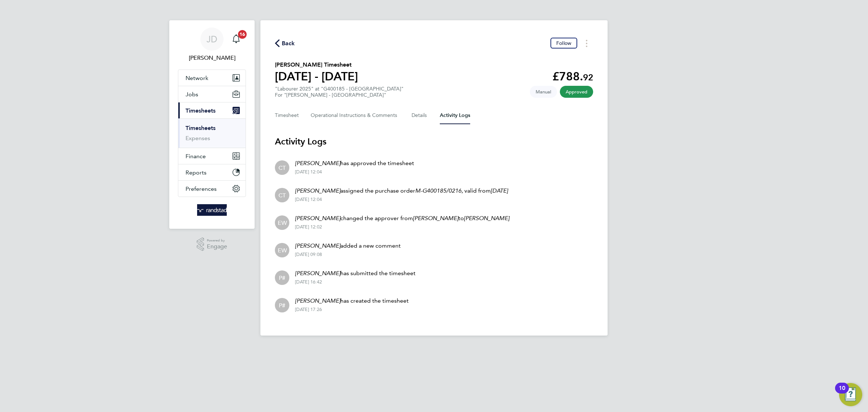 The width and height of the screenshot is (868, 412). Describe the element at coordinates (438, 190) in the screenshot. I see `em: M-G400185/0216` at that location.